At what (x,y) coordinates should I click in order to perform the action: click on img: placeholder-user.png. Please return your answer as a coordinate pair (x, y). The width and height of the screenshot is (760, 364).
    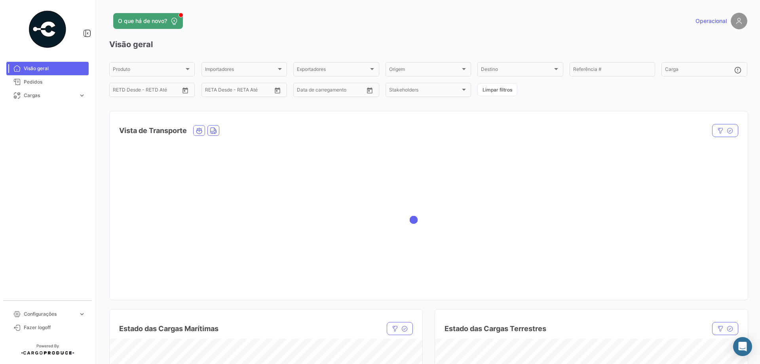
    Looking at the image, I should click on (739, 21).